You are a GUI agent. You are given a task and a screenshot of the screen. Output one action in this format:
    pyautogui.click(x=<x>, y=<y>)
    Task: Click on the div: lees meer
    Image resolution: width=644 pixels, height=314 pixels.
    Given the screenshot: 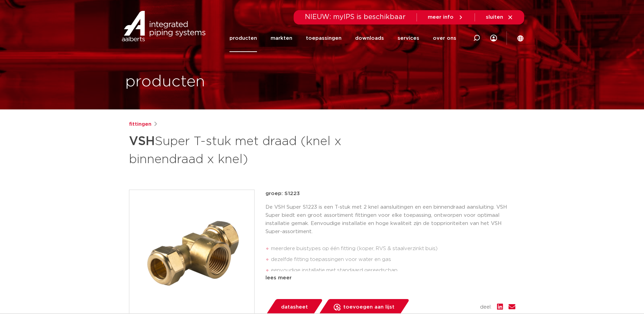 What is the action you would take?
    pyautogui.click(x=390, y=278)
    